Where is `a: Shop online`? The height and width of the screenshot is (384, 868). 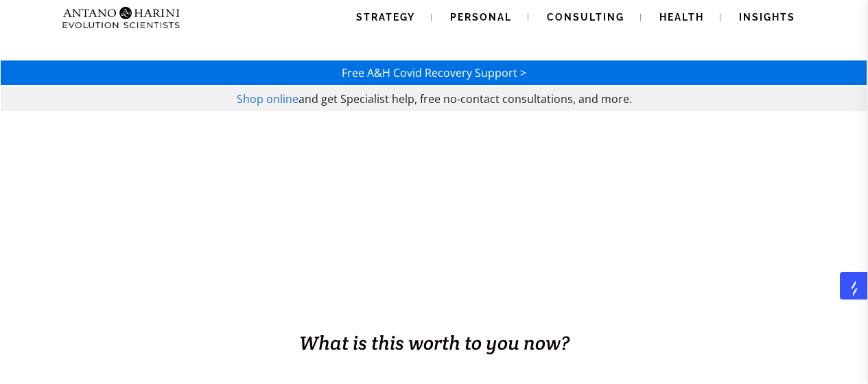 a: Shop online is located at coordinates (268, 99).